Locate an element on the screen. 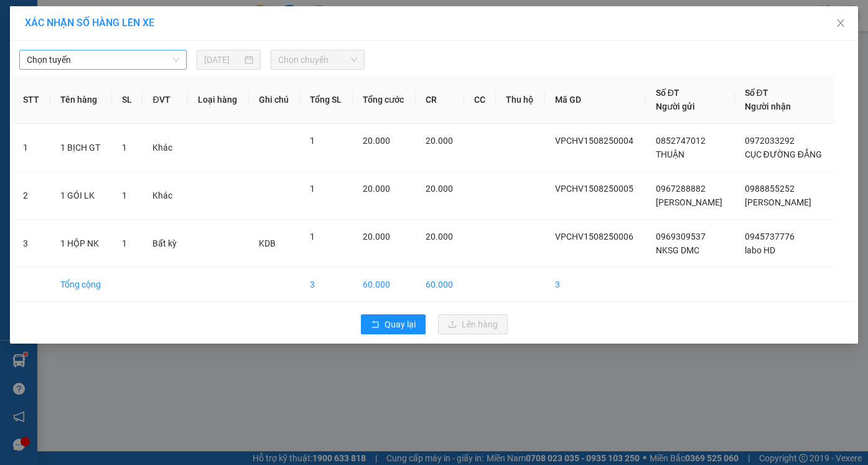  td: 1 HỘP NK is located at coordinates (82, 243).